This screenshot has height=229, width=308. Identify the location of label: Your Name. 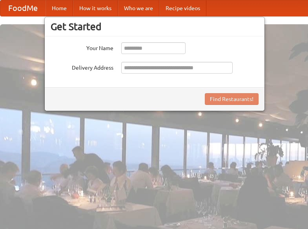
(82, 47).